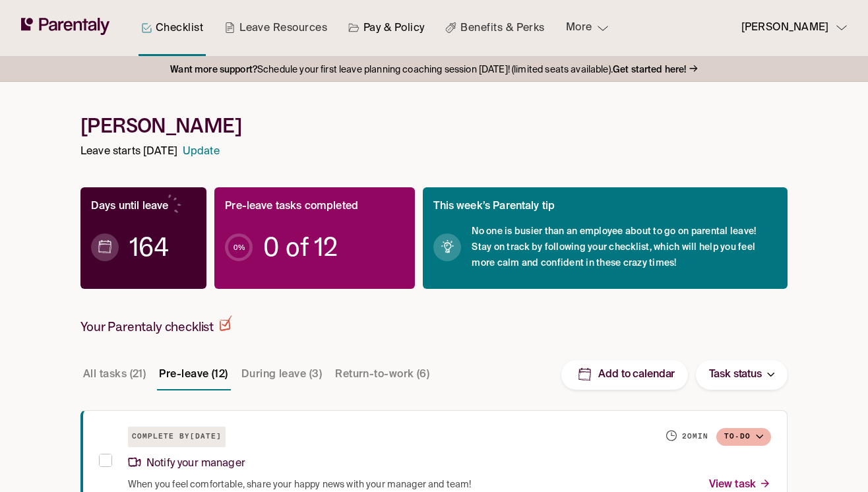 The height and width of the screenshot is (492, 868). Describe the element at coordinates (201, 151) in the screenshot. I see `a: Update` at that location.